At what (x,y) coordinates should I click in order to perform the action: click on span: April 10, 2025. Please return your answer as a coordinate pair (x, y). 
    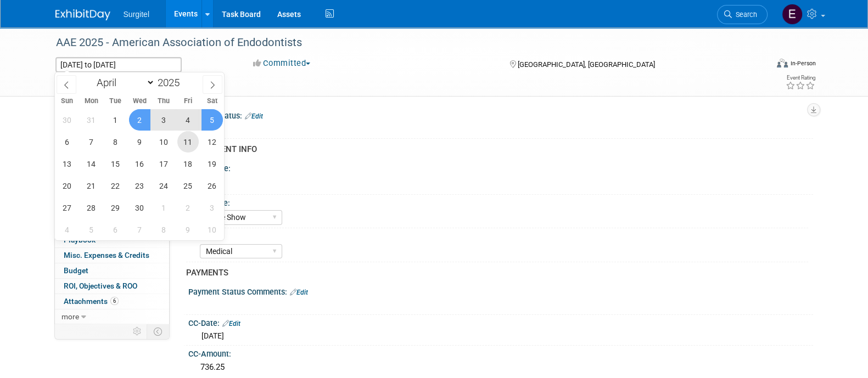
    Looking at the image, I should click on (163, 142).